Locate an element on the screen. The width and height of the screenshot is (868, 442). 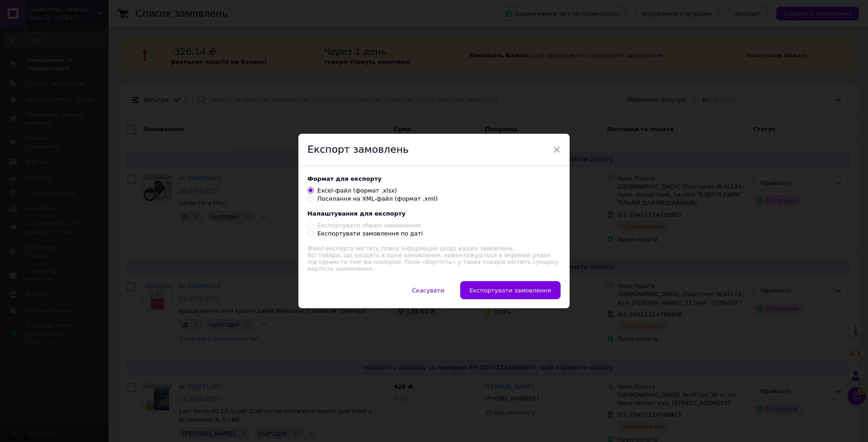
button: Експортувати замовлення is located at coordinates (511, 290).